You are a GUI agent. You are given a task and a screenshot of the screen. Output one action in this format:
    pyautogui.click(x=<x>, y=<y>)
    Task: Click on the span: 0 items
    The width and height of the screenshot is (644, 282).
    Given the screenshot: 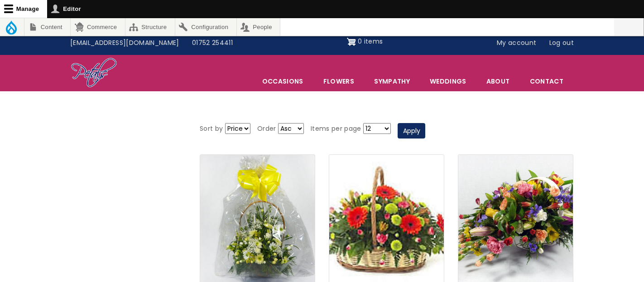 What is the action you would take?
    pyautogui.click(x=370, y=41)
    